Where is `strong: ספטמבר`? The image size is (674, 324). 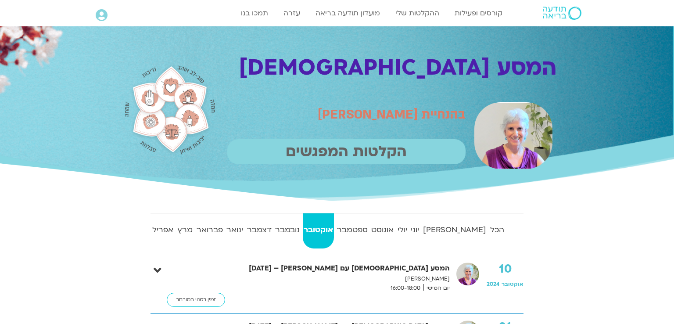 strong: ספטמבר is located at coordinates (352, 230).